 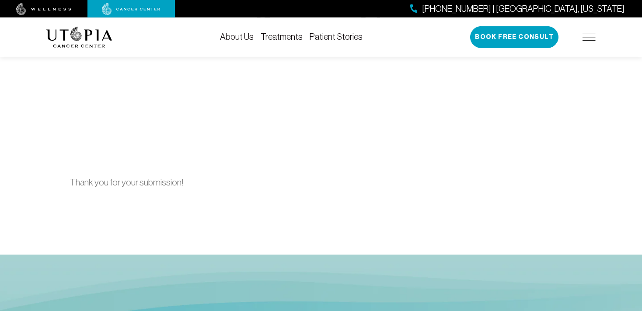 What do you see at coordinates (237, 37) in the screenshot?
I see `a: About Us` at bounding box center [237, 37].